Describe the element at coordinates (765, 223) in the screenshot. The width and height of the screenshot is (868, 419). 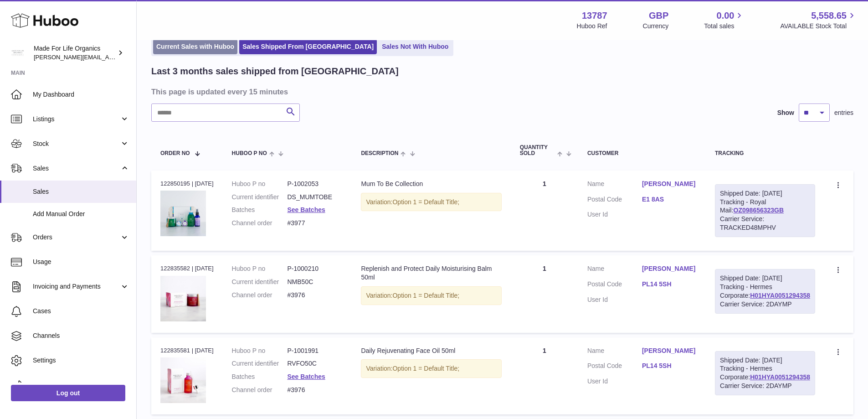
I see `div: Carrier Service: TRACKED48MPHV` at that location.